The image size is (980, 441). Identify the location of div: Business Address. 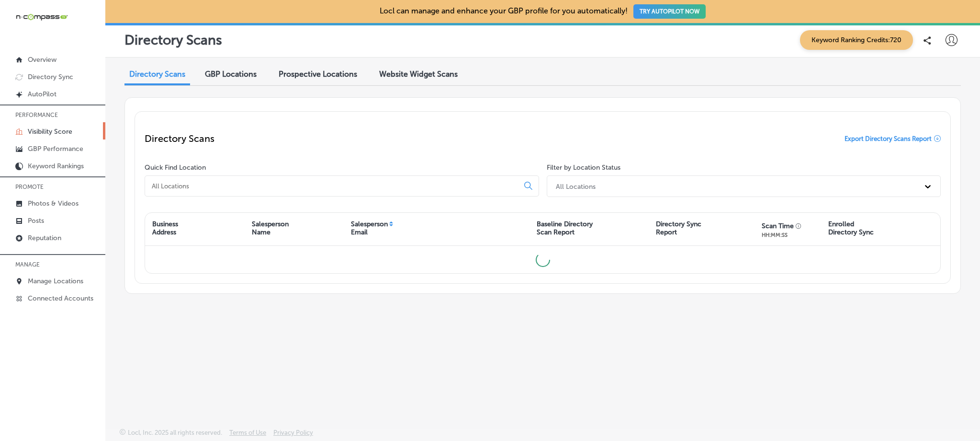
(165, 228).